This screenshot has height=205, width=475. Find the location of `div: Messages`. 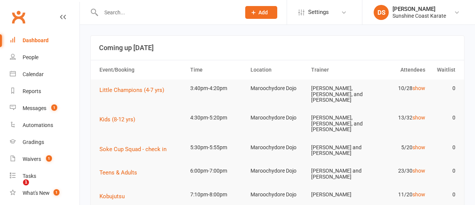

div: Messages is located at coordinates (34, 108).